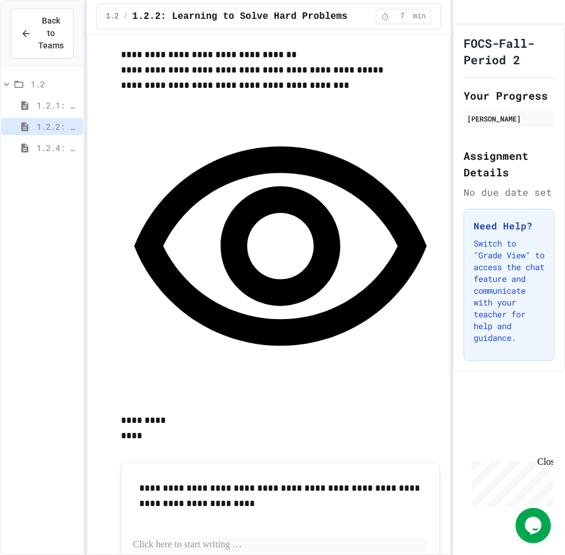 Image resolution: width=565 pixels, height=555 pixels. Describe the element at coordinates (509, 51) in the screenshot. I see `h1: FOCS-Fall-Period 2` at that location.